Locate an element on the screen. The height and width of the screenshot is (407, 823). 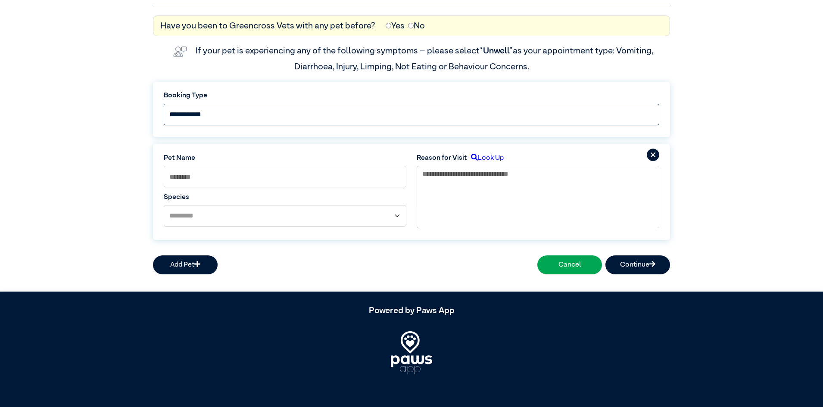
label: Species is located at coordinates (285, 197).